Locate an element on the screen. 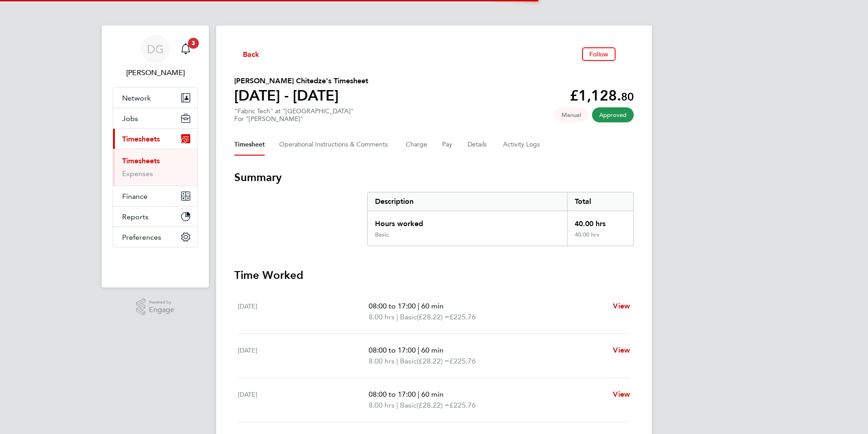 This screenshot has width=868, height=434. button: Follow is located at coordinates (599, 54).